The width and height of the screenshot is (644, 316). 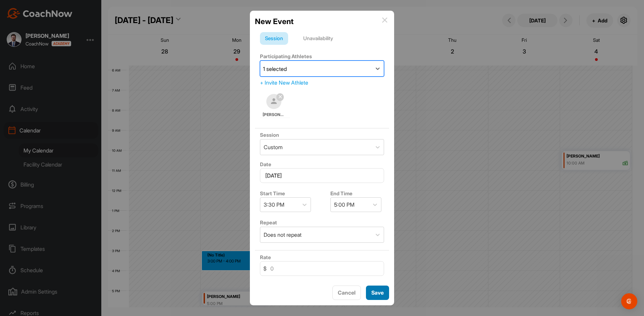 I want to click on label: Repeat, so click(x=268, y=223).